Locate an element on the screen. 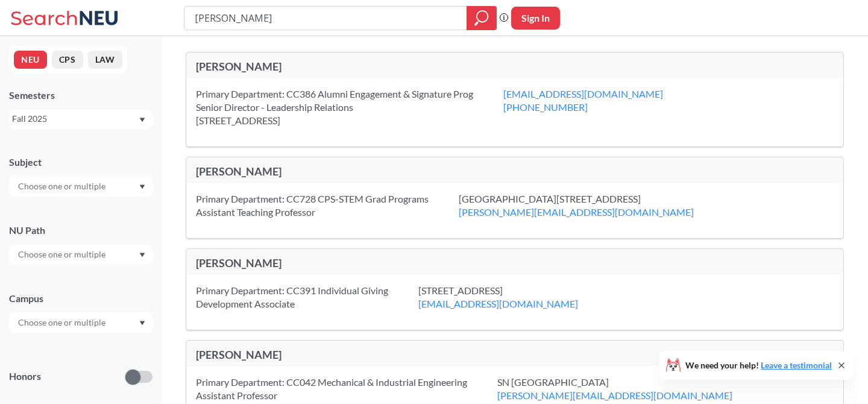 The height and width of the screenshot is (404, 868). button: LAW is located at coordinates (105, 59).